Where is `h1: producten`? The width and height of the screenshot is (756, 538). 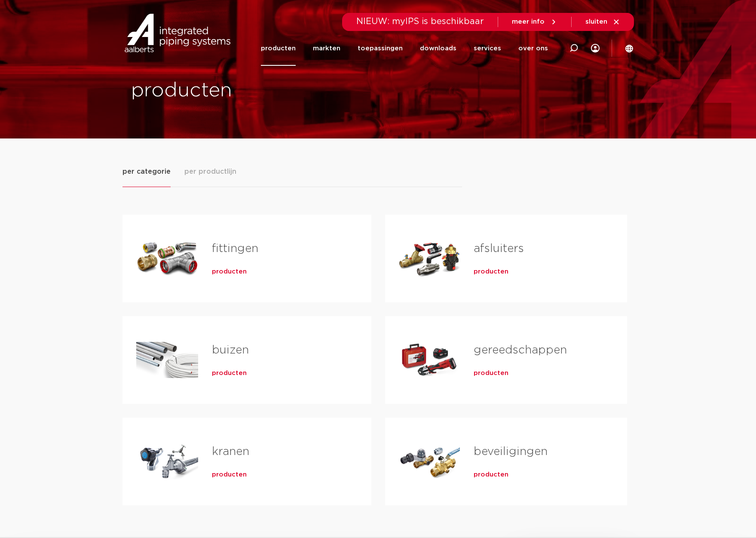 h1: producten is located at coordinates (253, 90).